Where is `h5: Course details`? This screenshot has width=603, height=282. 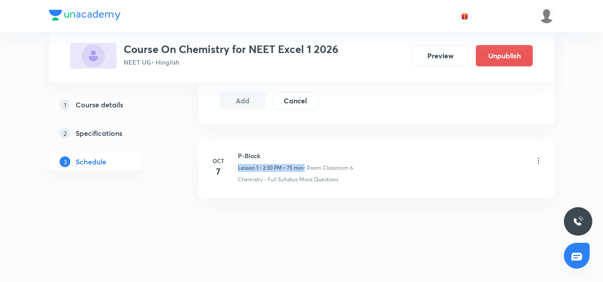 h5: Course details is located at coordinates (99, 105).